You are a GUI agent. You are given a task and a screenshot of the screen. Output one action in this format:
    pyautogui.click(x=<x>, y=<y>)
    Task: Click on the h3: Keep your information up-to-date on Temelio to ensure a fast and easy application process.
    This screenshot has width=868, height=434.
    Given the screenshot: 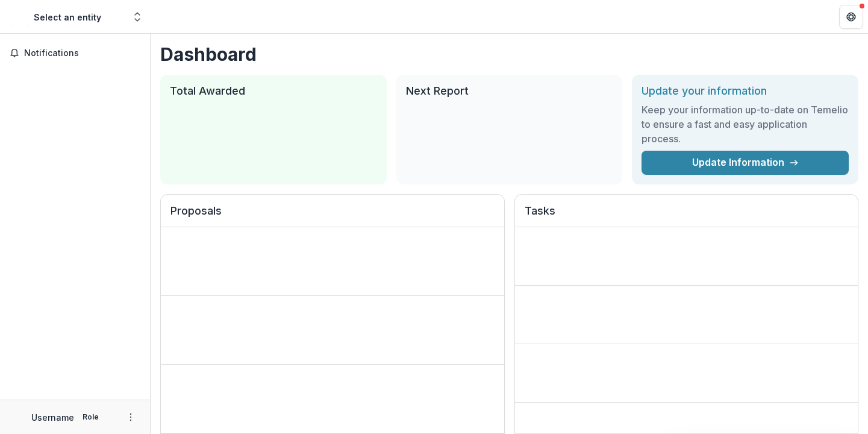 What is the action you would take?
    pyautogui.click(x=745, y=124)
    